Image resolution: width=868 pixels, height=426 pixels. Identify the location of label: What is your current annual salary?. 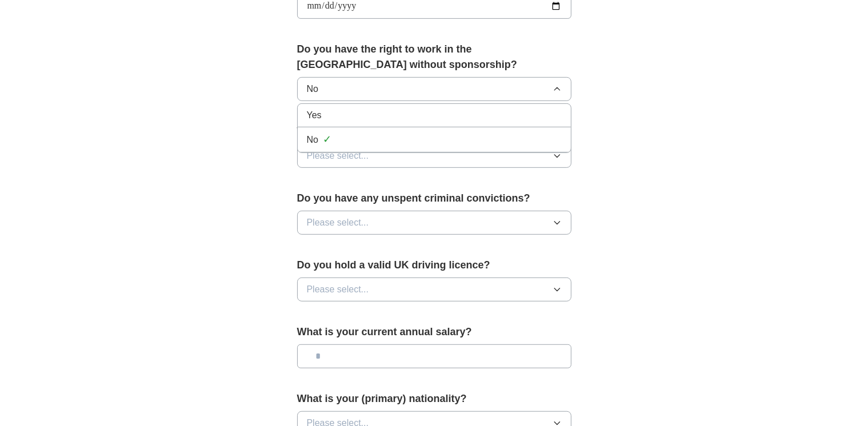
(434, 332).